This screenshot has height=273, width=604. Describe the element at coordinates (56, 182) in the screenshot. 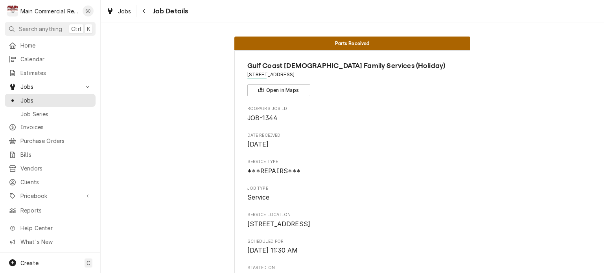

I see `span: Clients` at that location.